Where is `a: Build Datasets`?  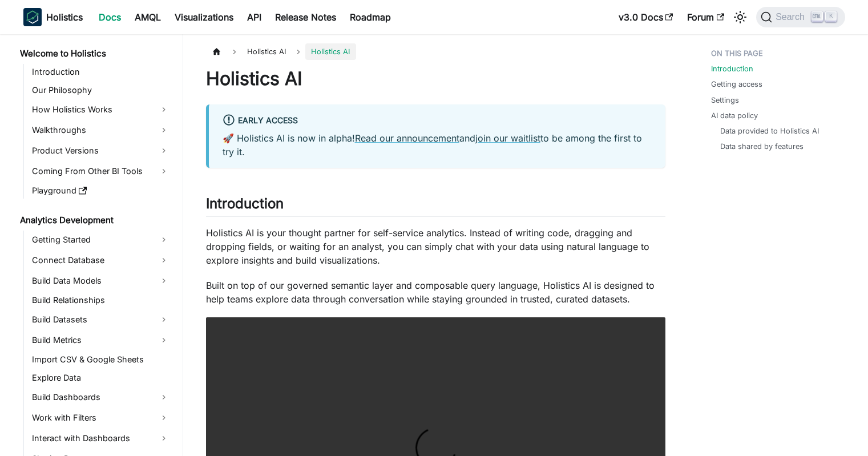 a: Build Datasets is located at coordinates (101, 320).